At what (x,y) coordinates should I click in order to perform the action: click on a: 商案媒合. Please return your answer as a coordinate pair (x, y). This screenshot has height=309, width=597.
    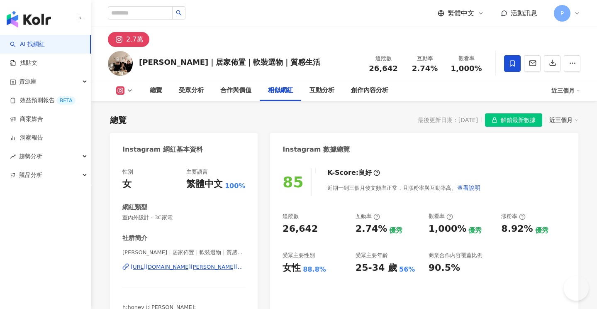
    Looking at the image, I should click on (27, 119).